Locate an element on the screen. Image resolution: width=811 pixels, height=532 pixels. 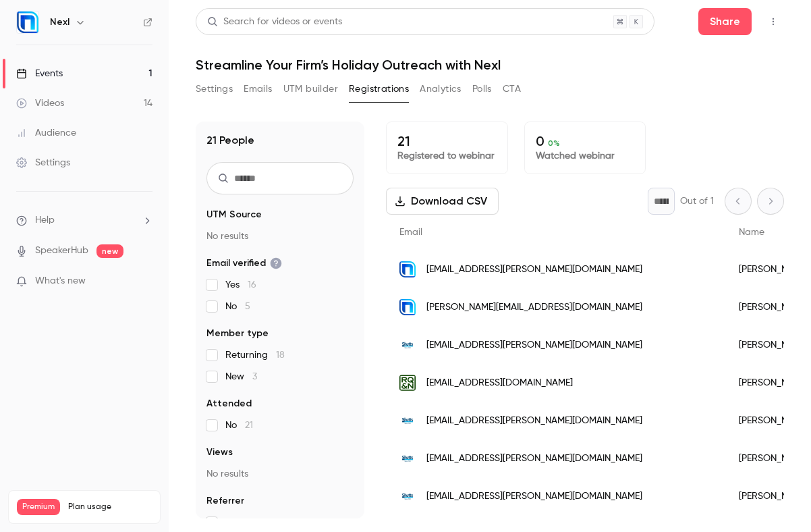
span: Email is located at coordinates (411, 232).